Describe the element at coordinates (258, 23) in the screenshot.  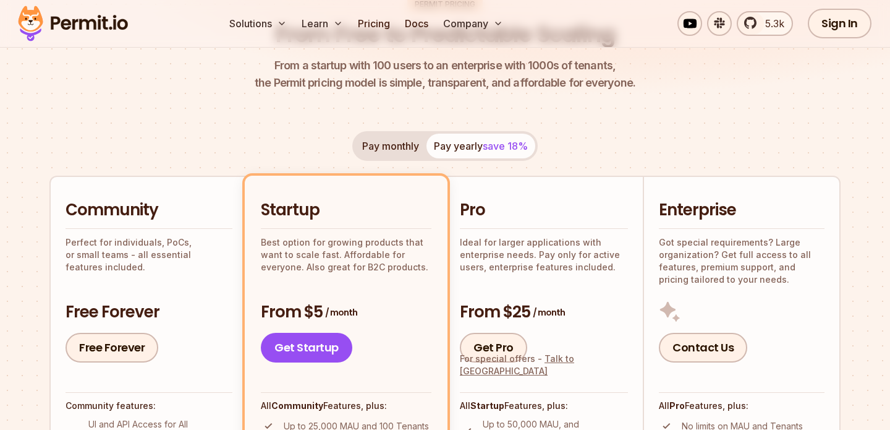
I see `button: Solutions` at that location.